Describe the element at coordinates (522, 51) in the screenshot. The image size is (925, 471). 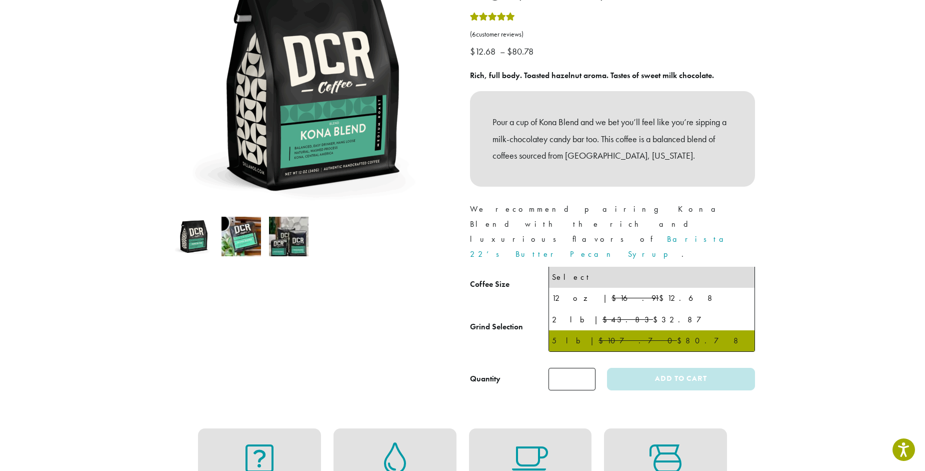
I see `bdi: 80.78` at that location.